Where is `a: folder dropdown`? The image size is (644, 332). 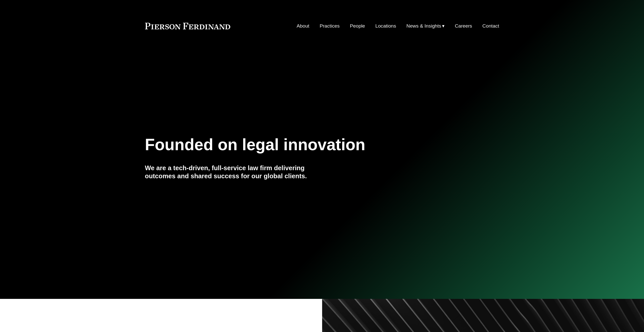 a: folder dropdown is located at coordinates (425, 26).